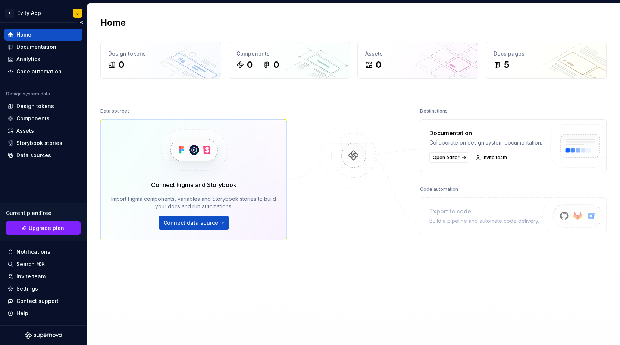 This screenshot has width=620, height=345. I want to click on div: Settings, so click(27, 289).